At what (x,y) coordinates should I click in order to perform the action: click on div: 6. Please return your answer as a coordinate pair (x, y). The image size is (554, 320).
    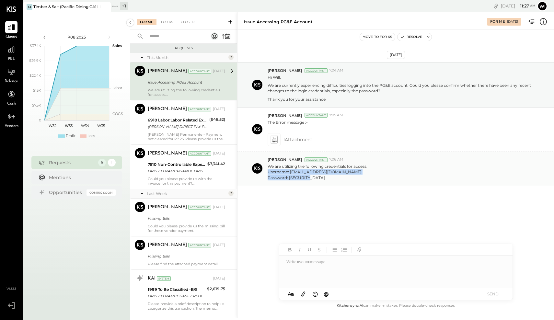
    Looking at the image, I should click on (102, 163).